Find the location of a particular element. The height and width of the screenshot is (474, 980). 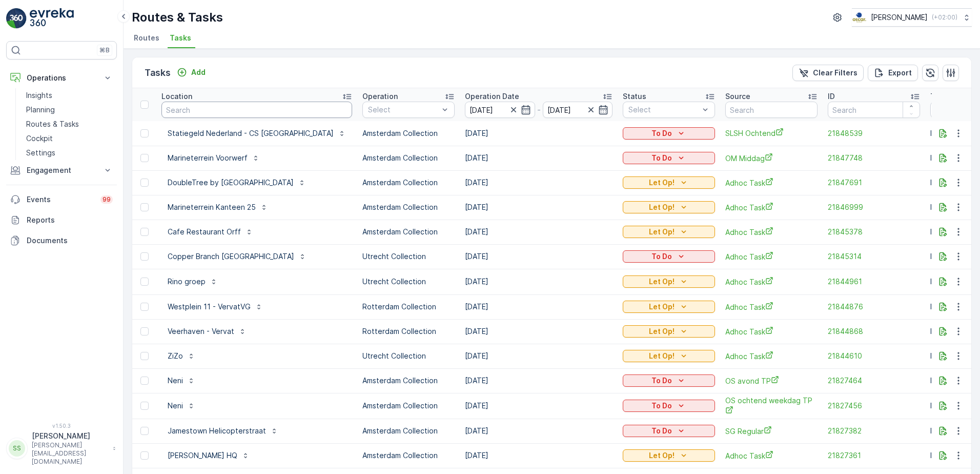

a: 21845378 is located at coordinates (874, 232).